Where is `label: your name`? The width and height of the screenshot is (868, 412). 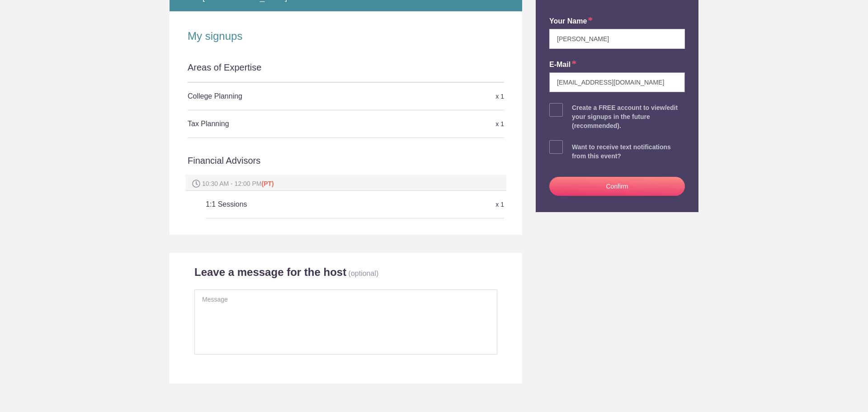
label: your name is located at coordinates (571, 21).